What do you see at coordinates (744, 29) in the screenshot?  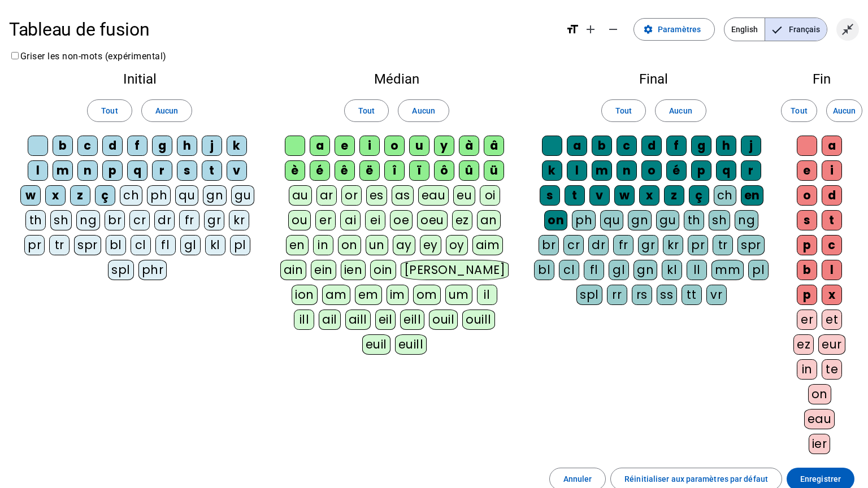 I see `span: English` at bounding box center [744, 29].